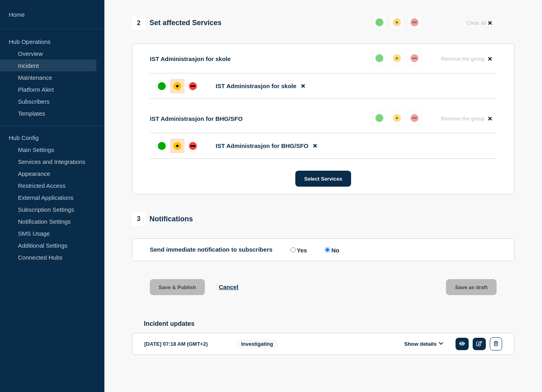  Describe the element at coordinates (256, 86) in the screenshot. I see `span: IST Administrasjon for skole` at that location.